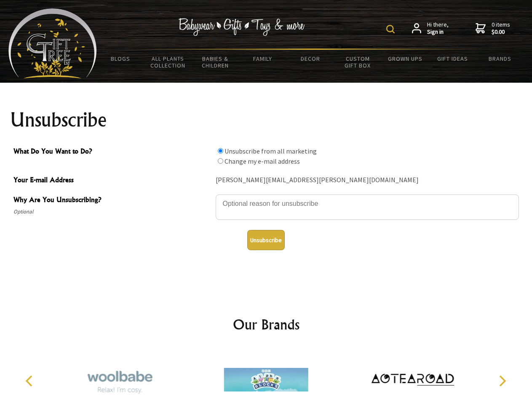 The width and height of the screenshot is (532, 405). I want to click on a: Brands, so click(500, 59).